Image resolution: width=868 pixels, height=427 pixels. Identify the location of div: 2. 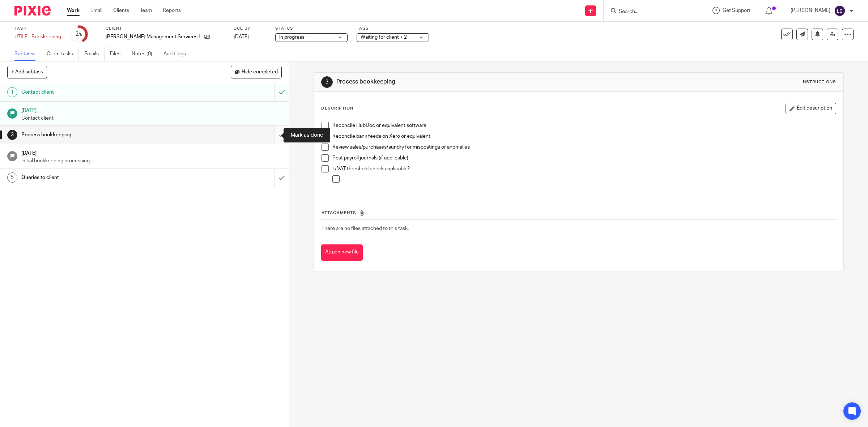
(79, 34).